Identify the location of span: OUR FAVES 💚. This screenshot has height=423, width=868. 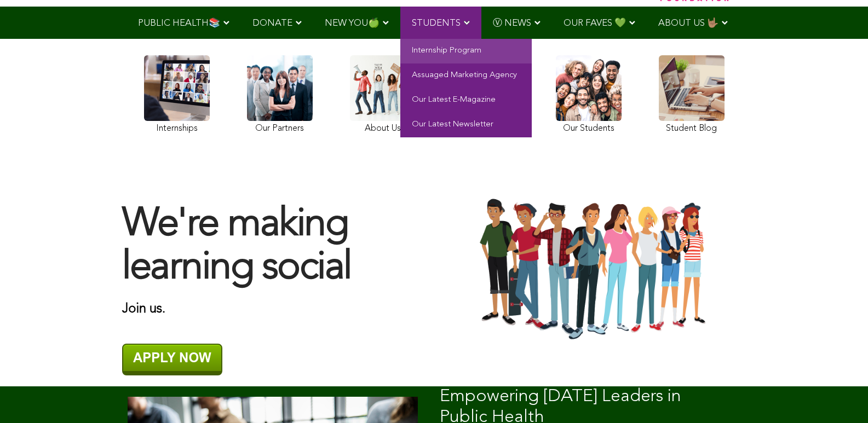
(595, 23).